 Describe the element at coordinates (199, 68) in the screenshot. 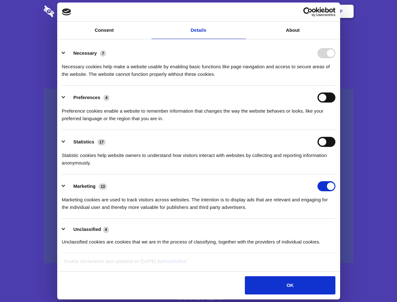

I see `div: Necessary cookies help make a website usable by enabling basic functions like page navigation and...` at that location.